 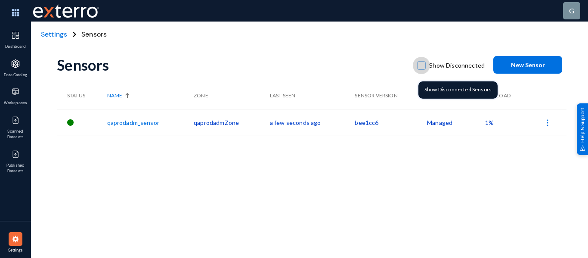 What do you see at coordinates (528, 65) in the screenshot?
I see `button: New Sensor` at bounding box center [528, 65].